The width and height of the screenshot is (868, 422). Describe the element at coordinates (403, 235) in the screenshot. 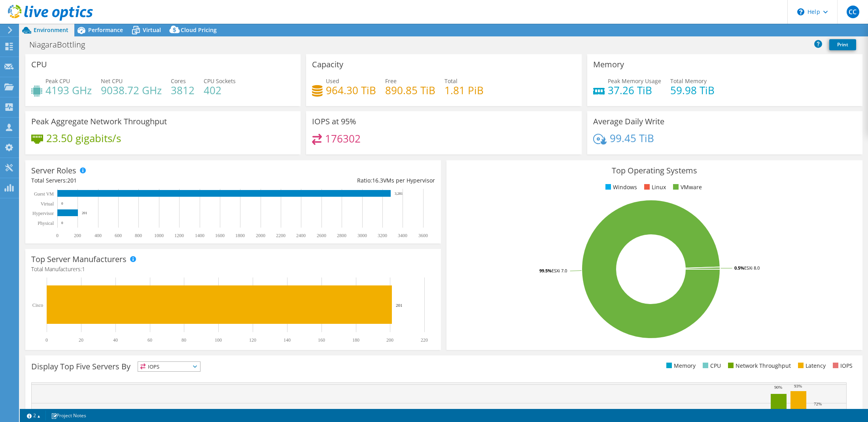

I see `text: 3400` at that location.